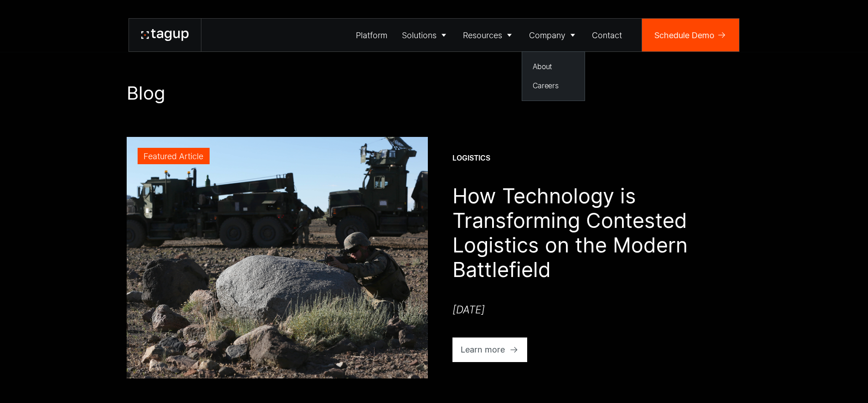  Describe the element at coordinates (371, 35) in the screenshot. I see `div: Platform` at that location.